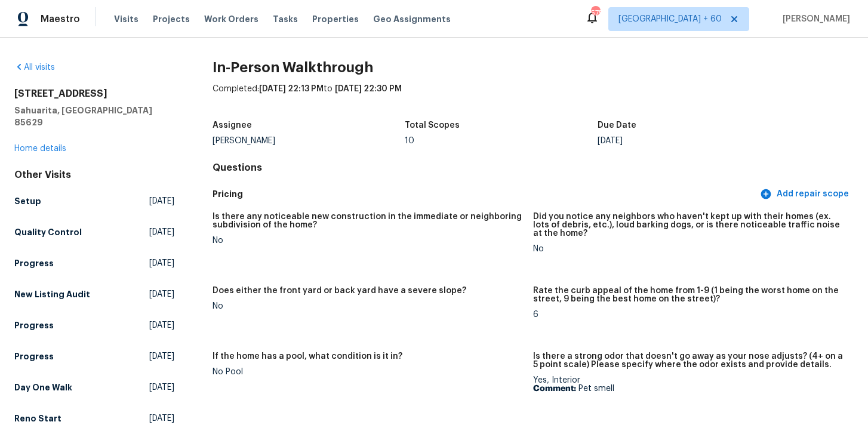  What do you see at coordinates (688, 389) in the screenshot?
I see `p: Pet smell` at bounding box center [688, 389].